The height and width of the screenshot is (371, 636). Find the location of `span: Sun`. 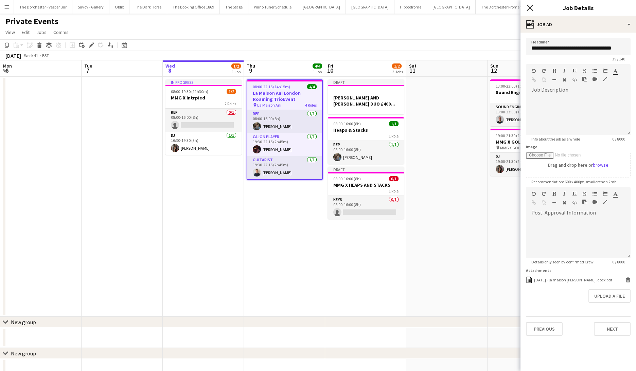

span: Sun is located at coordinates (494, 66).